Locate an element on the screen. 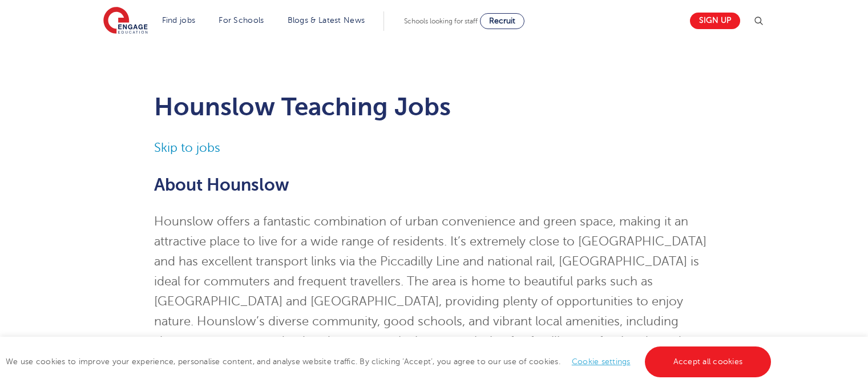 The height and width of the screenshot is (387, 868). a: Blogs & Latest News is located at coordinates (326, 20).